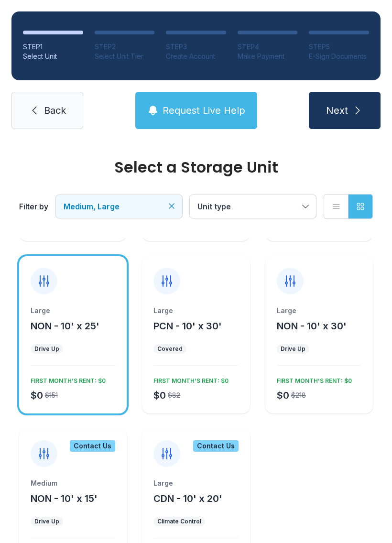  Describe the element at coordinates (196, 47) in the screenshot. I see `div: STEP 3` at that location.